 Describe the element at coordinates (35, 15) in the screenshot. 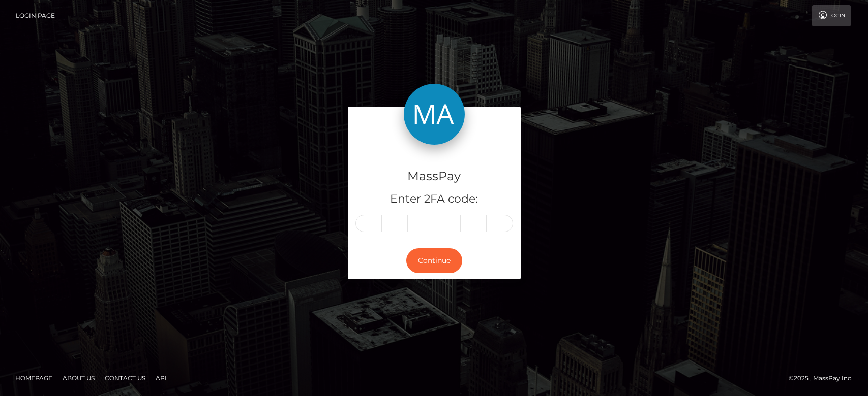

I see `a: Login Page` at that location.